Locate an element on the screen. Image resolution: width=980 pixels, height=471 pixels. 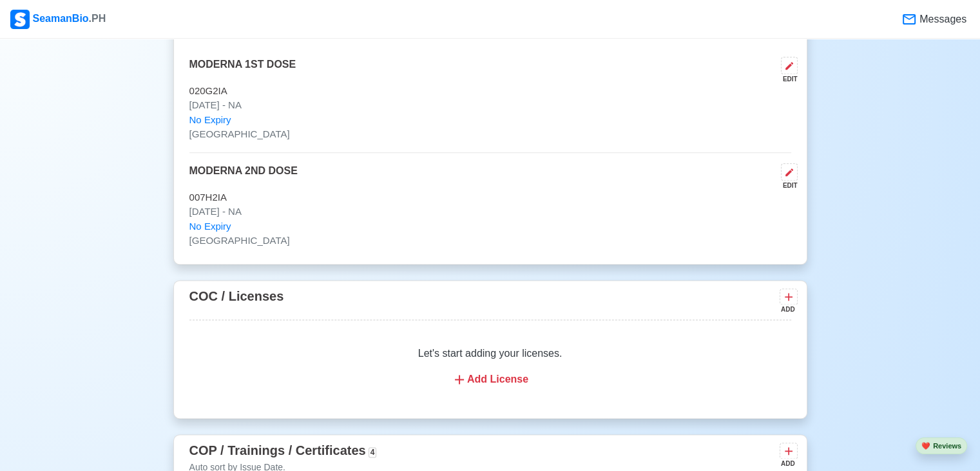
img: Logo is located at coordinates (20, 19).